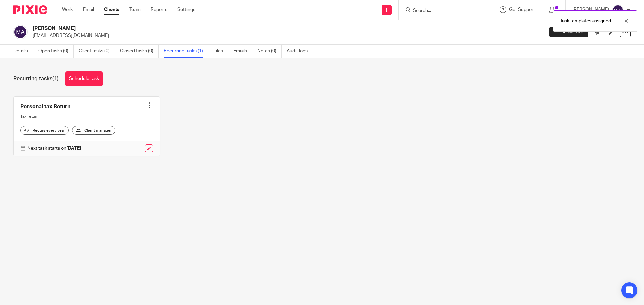 This screenshot has width=644, height=305. What do you see at coordinates (55, 79) in the screenshot?
I see `span: (1)` at bounding box center [55, 79].